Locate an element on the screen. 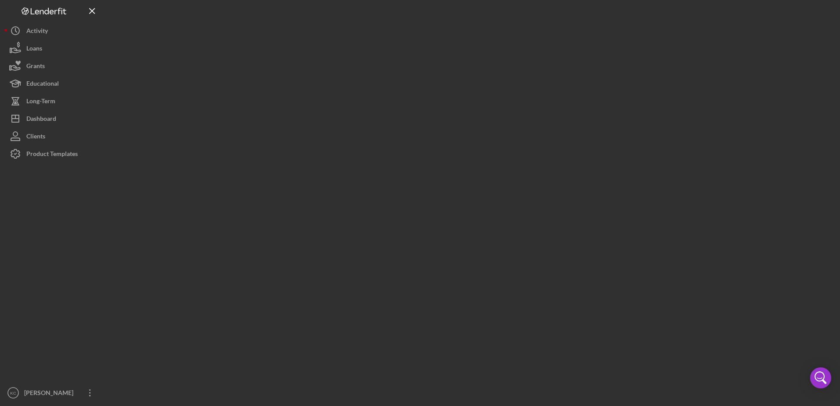 Image resolution: width=840 pixels, height=406 pixels. a: Grants is located at coordinates (53, 66).